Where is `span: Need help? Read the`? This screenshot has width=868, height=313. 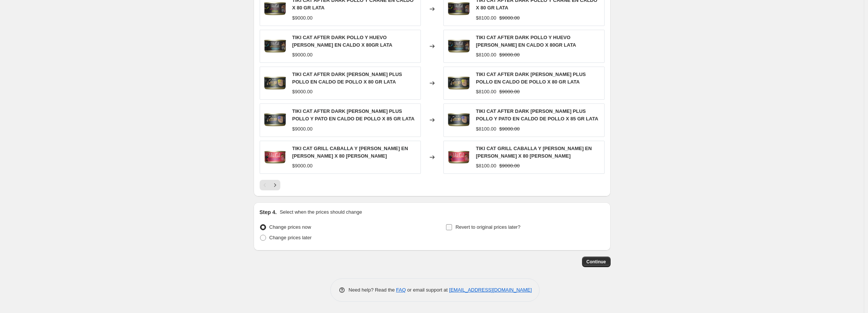
span: Need help? Read the is located at coordinates (373, 290).